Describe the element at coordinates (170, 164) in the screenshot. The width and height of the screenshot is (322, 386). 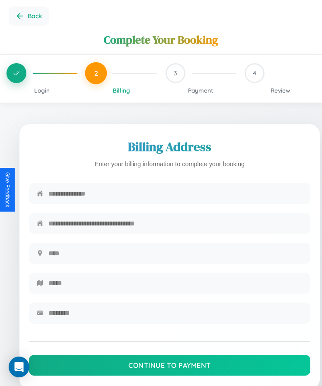
I see `p: Enter your billing information to complete your booking` at that location.